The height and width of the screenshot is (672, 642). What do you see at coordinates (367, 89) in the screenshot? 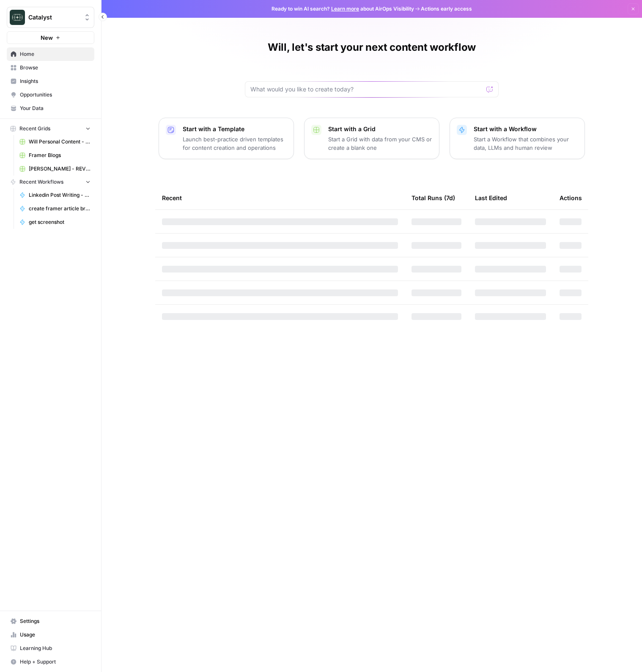
I see `input: What would you like to create today?` at bounding box center [367, 89].